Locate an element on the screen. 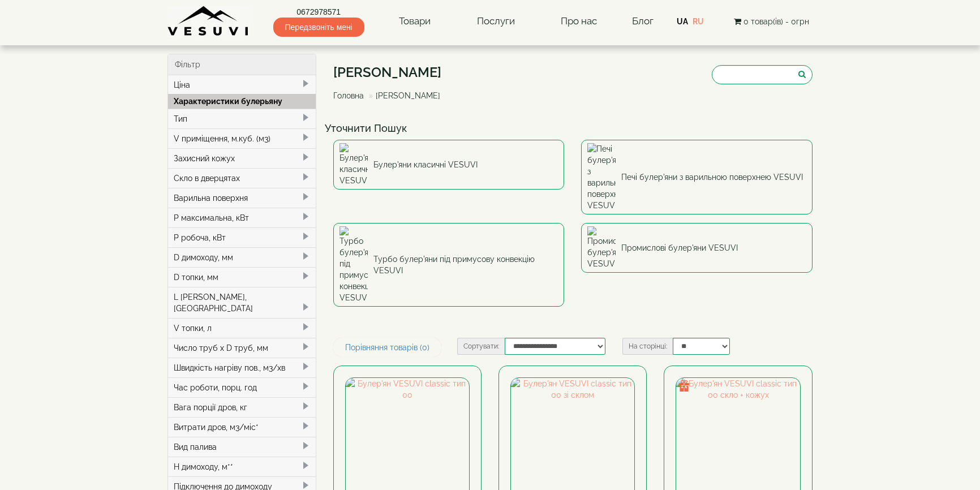 The image size is (980, 490). img: Булер'яни класичні VESUVI is located at coordinates (353, 165).